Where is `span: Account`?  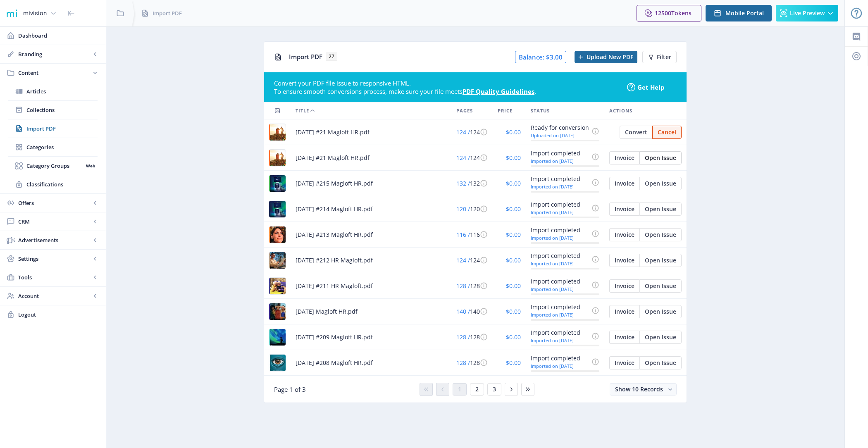 span: Account is located at coordinates (55, 296).